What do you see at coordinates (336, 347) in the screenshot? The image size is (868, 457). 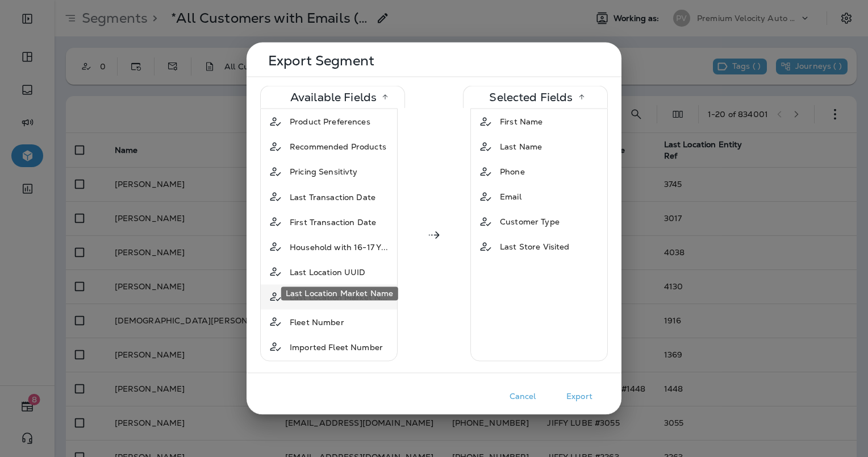 I see `span: Imported Fleet Number` at bounding box center [336, 347].